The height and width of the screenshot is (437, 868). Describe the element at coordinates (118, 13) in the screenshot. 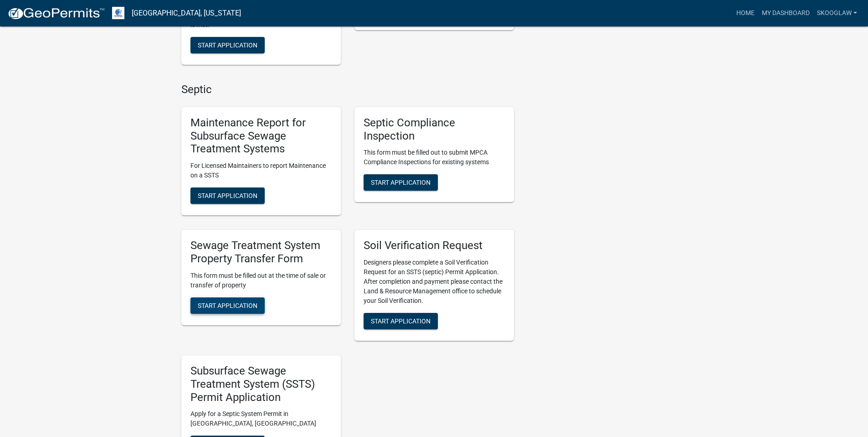

I see `img: Otter Tail County, Minnesota` at that location.